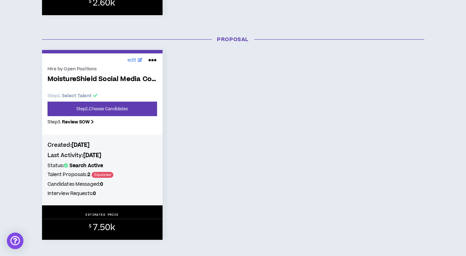 This screenshot has height=256, width=466. I want to click on span: edit, so click(132, 60).